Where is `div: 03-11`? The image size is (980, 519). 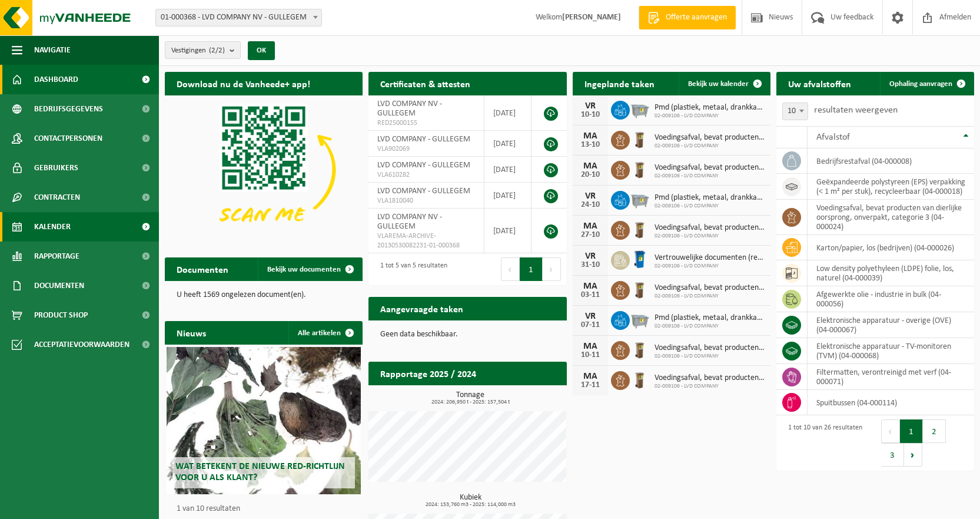 div: 03-11 is located at coordinates (591, 295).